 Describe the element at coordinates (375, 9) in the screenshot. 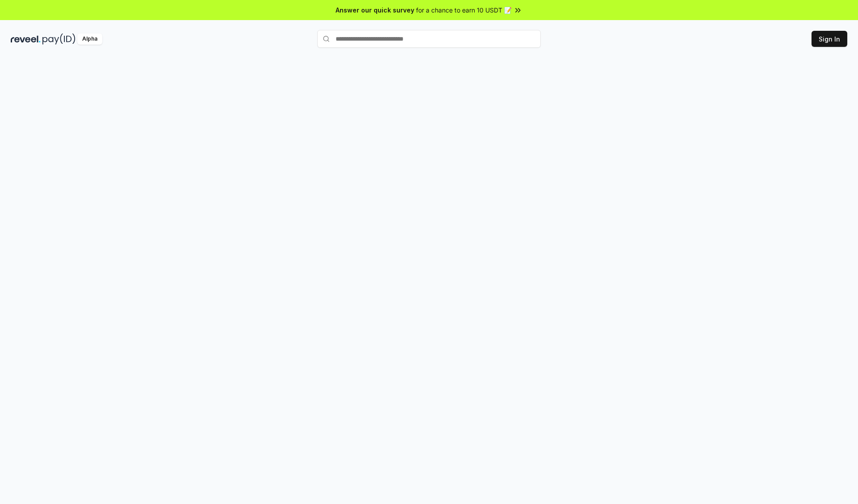

I see `span: Answer our quick survey` at that location.